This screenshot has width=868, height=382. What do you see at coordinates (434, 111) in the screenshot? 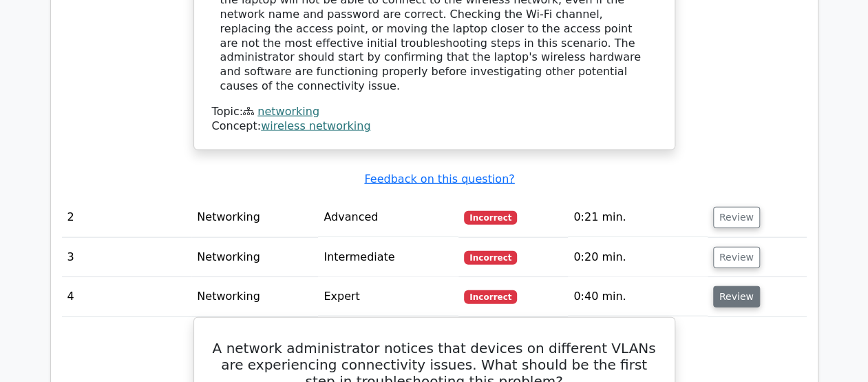
I see `div: Topic:` at bounding box center [434, 111].